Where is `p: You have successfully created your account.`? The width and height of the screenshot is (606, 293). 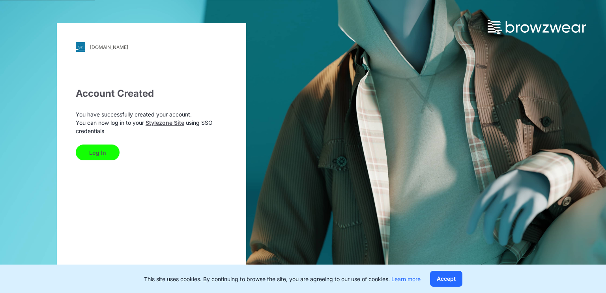
p: You have successfully created your account. is located at coordinates (152, 114).